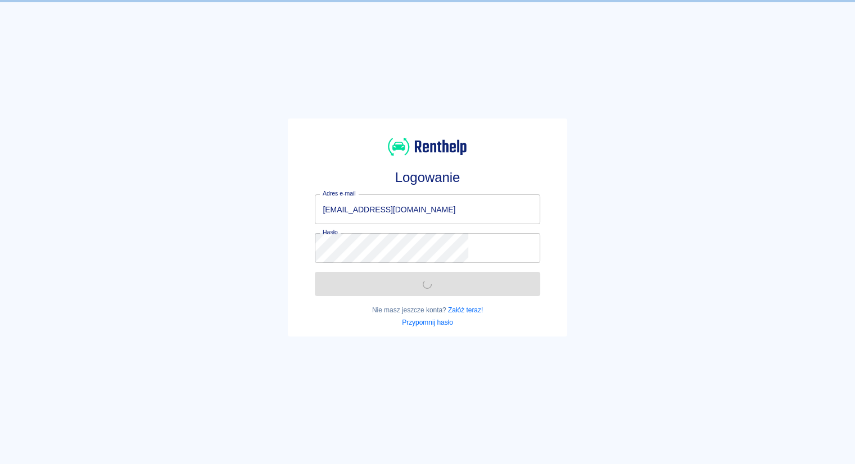 The width and height of the screenshot is (855, 464). Describe the element at coordinates (466, 310) in the screenshot. I see `a: Załóż teraz!` at that location.